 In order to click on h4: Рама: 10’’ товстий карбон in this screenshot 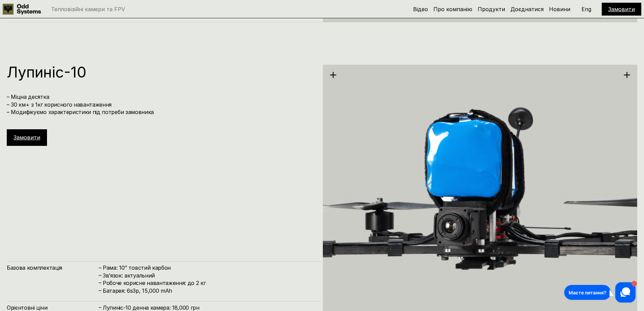, I will do `click(208, 268)`.